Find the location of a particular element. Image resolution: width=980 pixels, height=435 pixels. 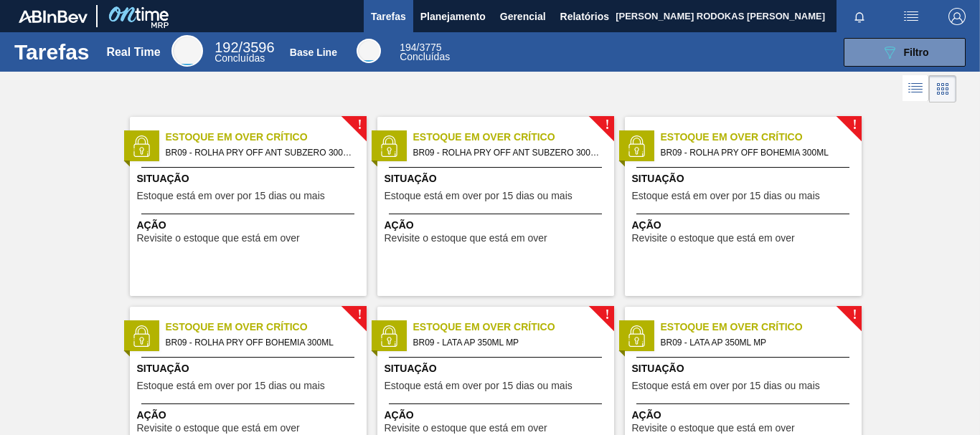

div: Visão em Cards is located at coordinates (943, 89).